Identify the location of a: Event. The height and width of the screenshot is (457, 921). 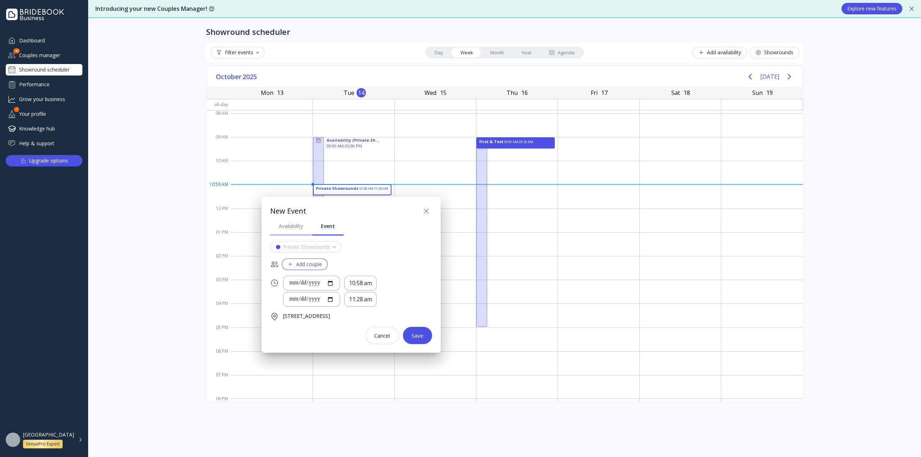
(328, 226).